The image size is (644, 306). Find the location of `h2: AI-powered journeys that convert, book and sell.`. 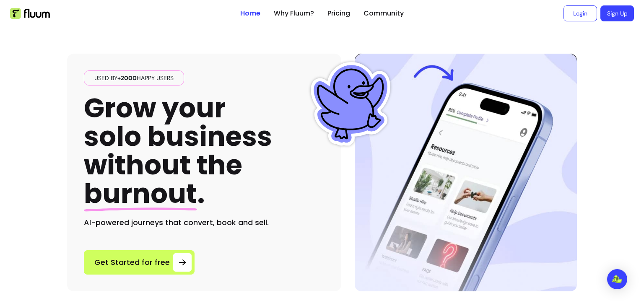

h2: AI-powered journeys that convert, book and sell. is located at coordinates (204, 222).